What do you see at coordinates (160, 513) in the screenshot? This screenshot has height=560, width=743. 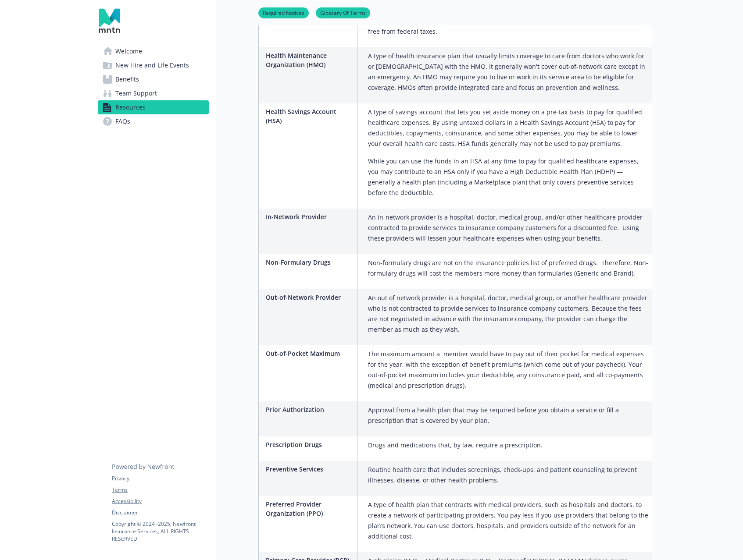 I see `a: Disclaimer` at bounding box center [160, 513].